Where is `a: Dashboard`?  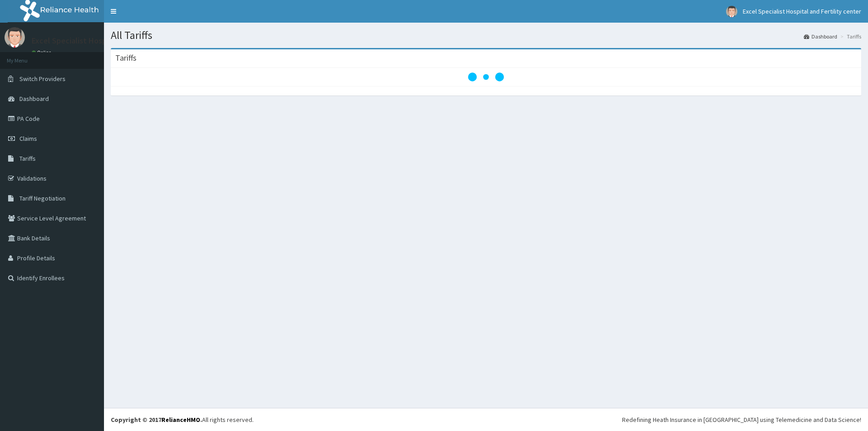
a: Dashboard is located at coordinates (820, 36).